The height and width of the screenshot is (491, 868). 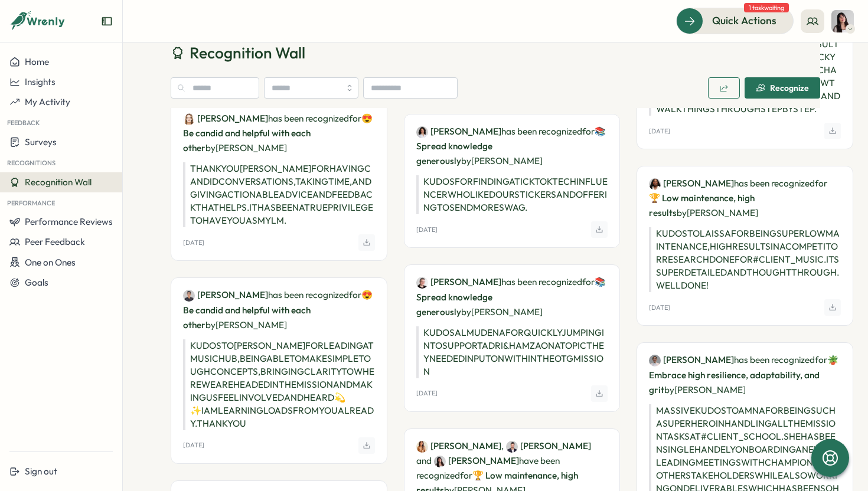 What do you see at coordinates (40, 142) in the screenshot?
I see `span: Surveys` at bounding box center [40, 142].